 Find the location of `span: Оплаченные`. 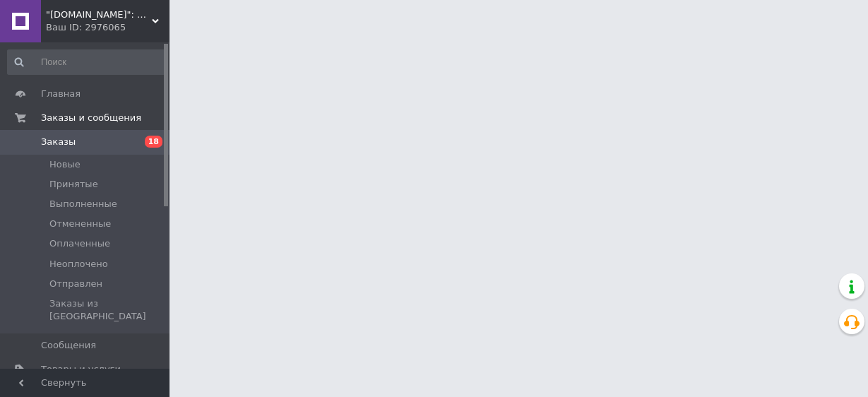

span: Оплаченные is located at coordinates (80, 244).